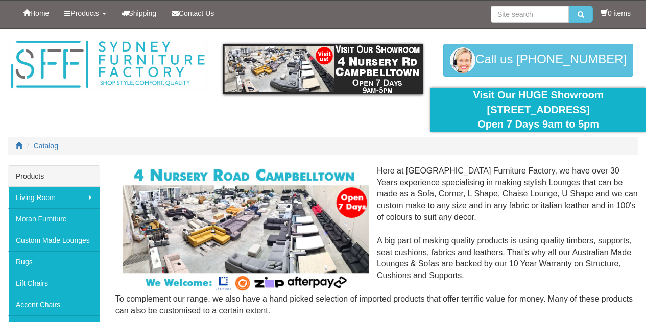 This screenshot has height=322, width=646. Describe the element at coordinates (84, 13) in the screenshot. I see `span: Products` at that location.